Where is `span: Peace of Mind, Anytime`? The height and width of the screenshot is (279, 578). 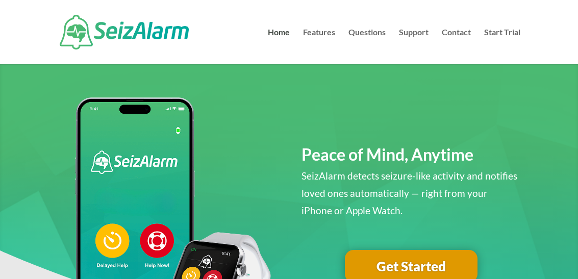 span: Peace of Mind, Anytime is located at coordinates (387, 154).